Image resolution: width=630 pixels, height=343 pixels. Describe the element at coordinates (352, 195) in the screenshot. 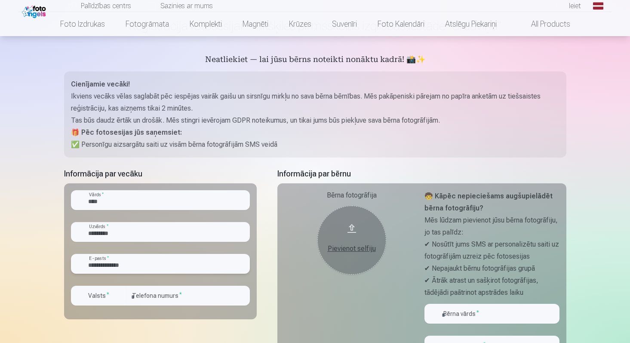

I see `div: Bērna fotogrāfija` at that location.